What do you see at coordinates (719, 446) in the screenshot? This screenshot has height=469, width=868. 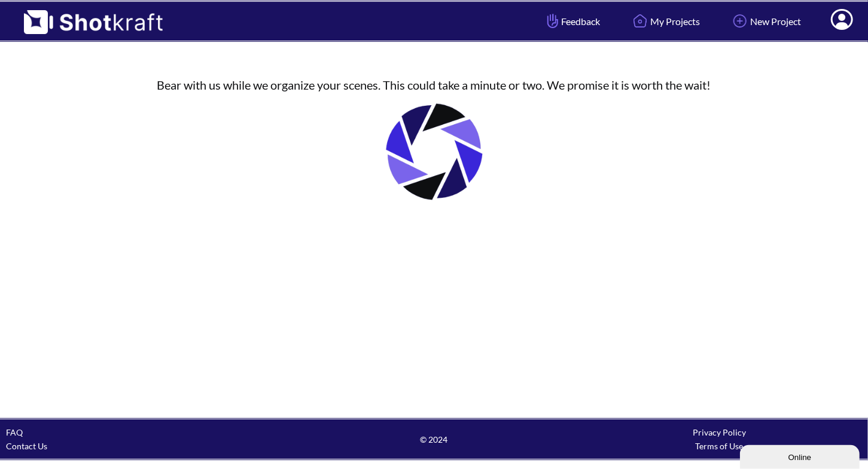 I see `div: Terms of Use` at bounding box center [719, 446].